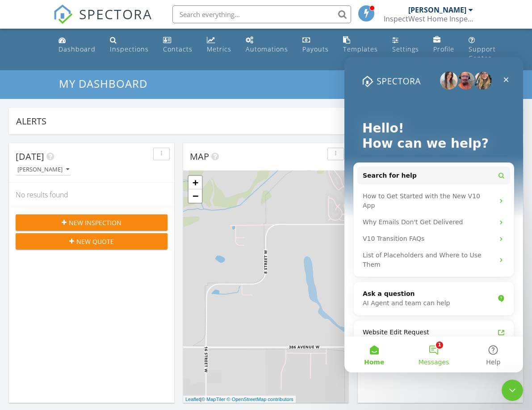 The width and height of the screenshot is (532, 410). What do you see at coordinates (219, 49) in the screenshot?
I see `div: Metrics` at bounding box center [219, 49].